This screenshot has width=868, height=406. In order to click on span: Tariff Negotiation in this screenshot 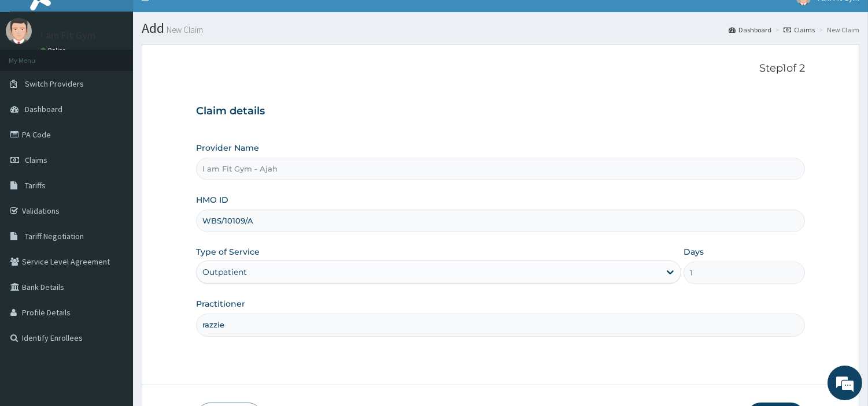, I will do `click(55, 237)`.